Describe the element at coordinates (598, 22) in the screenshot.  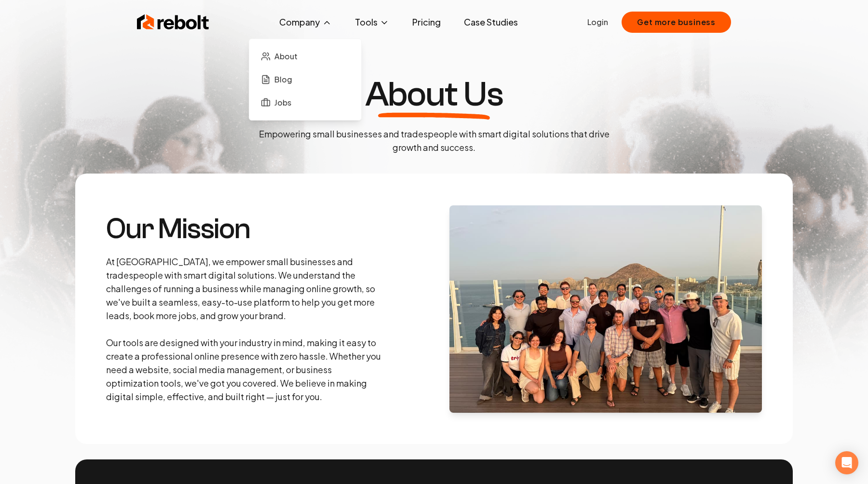
I see `a: Login` at that location.